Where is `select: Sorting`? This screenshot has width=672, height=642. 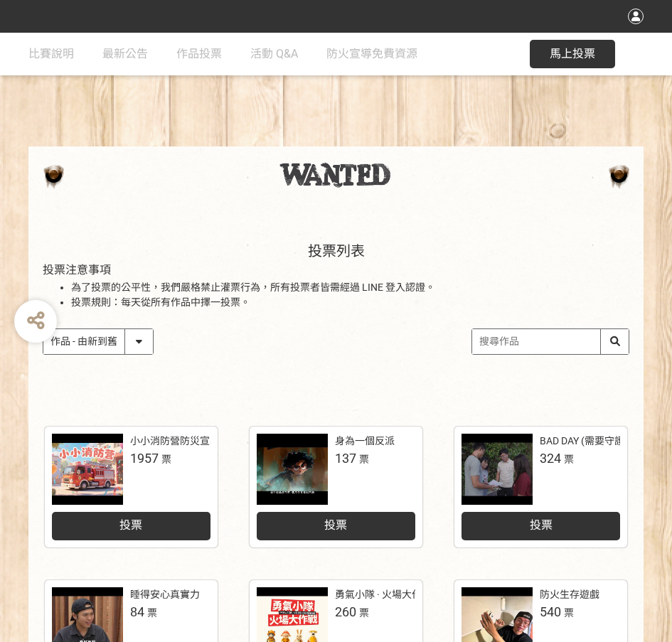 select: Sorting is located at coordinates (98, 342).